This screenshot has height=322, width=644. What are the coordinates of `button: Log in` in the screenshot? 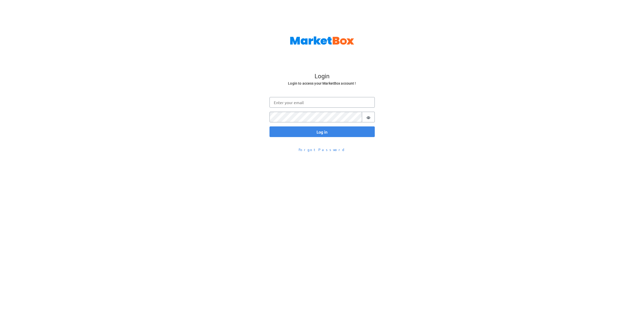 It's located at (322, 131).